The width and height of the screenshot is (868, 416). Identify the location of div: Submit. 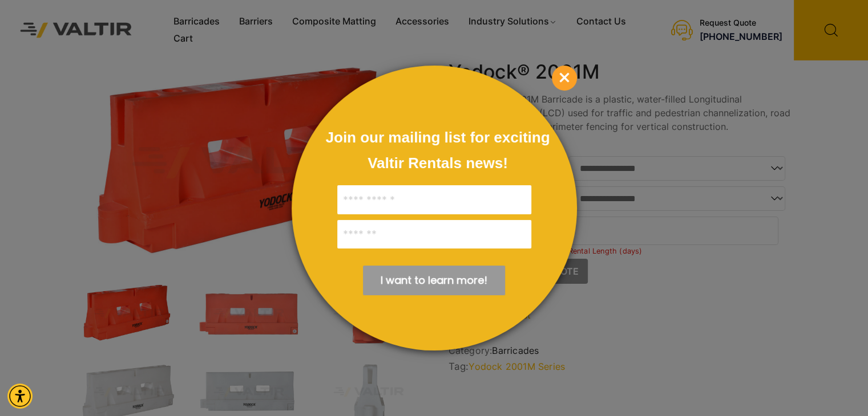
(434, 281).